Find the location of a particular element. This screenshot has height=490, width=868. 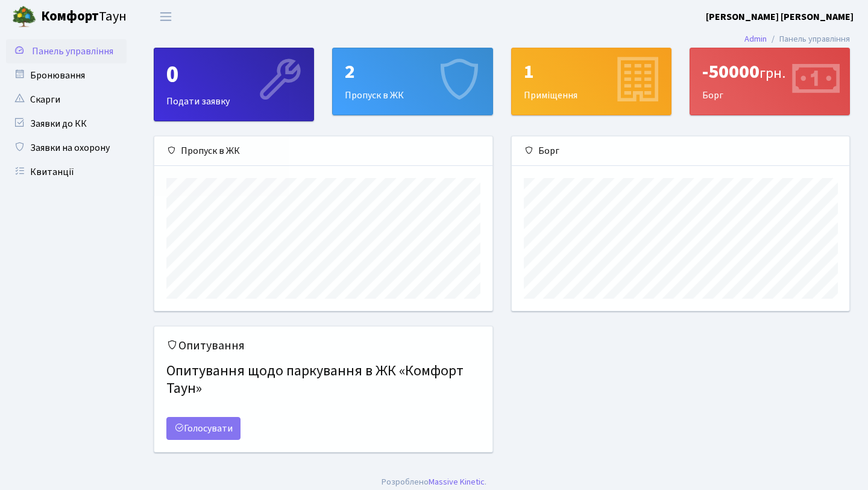

div: Приміщення is located at coordinates (592, 81).